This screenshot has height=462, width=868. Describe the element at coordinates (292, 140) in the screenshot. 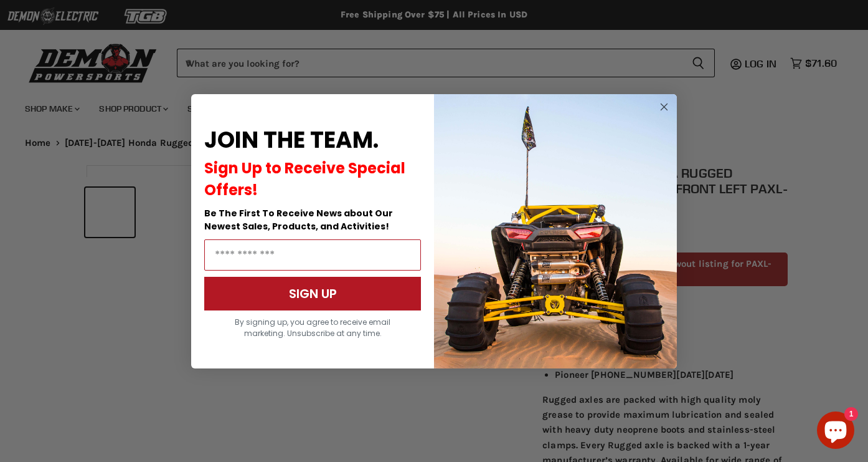

I see `span: JOIN THE TEAM.` at that location.